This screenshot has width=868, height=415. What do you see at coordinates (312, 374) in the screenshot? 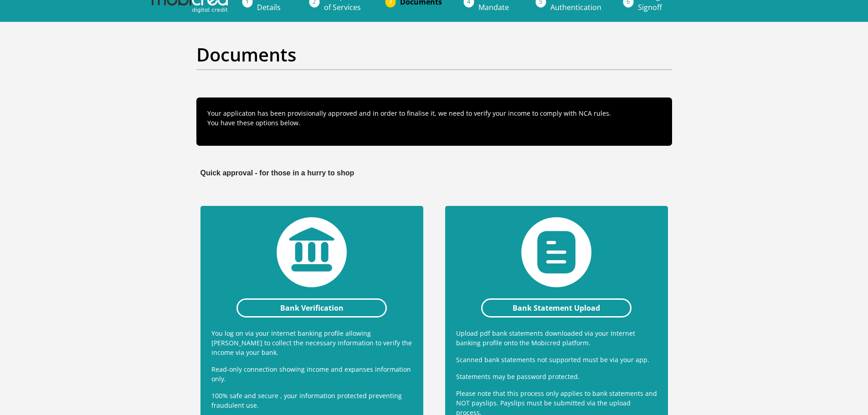
I see `p: Read-only connection showing income and expanses information only.` at bounding box center [312, 374].